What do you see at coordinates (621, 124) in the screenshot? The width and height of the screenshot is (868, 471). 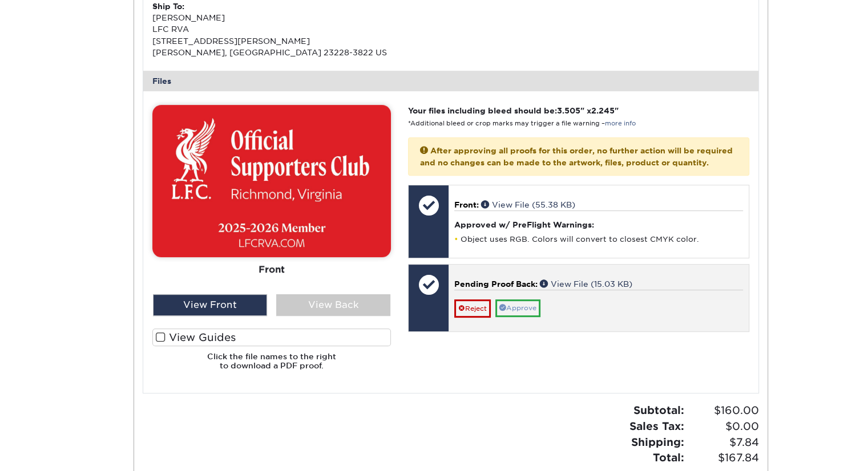 I see `a: more info` at bounding box center [621, 124].